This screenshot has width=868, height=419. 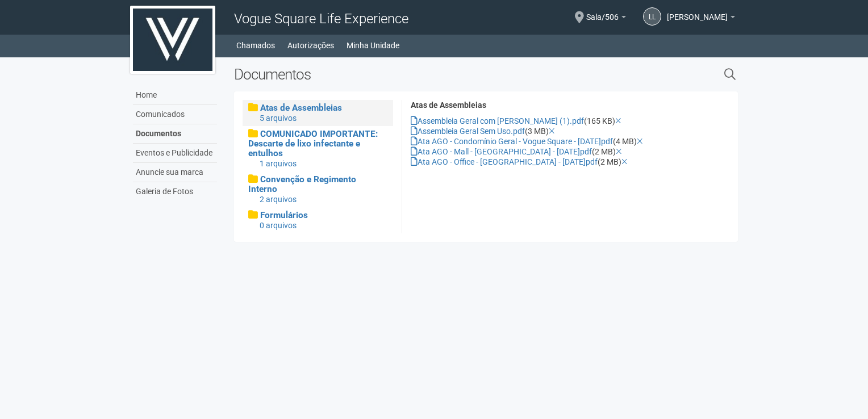 What do you see at coordinates (175, 192) in the screenshot?
I see `a: Galeria de Fotos` at bounding box center [175, 192].